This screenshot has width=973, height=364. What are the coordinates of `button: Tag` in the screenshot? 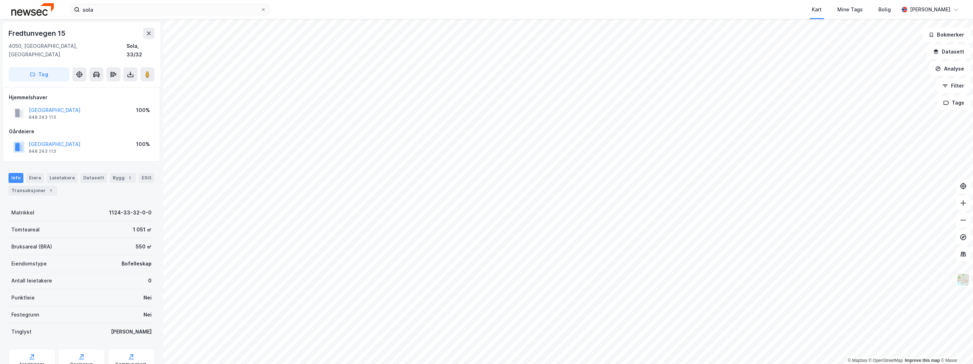 It's located at (39, 74).